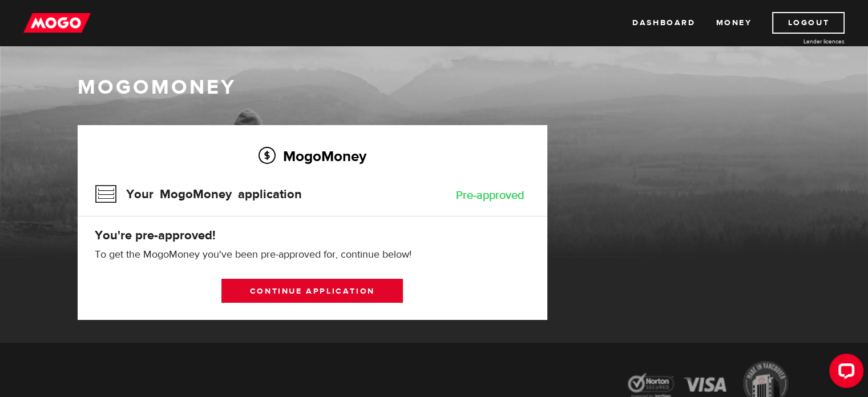 The image size is (868, 397). What do you see at coordinates (802, 41) in the screenshot?
I see `a: Lender licences` at bounding box center [802, 41].